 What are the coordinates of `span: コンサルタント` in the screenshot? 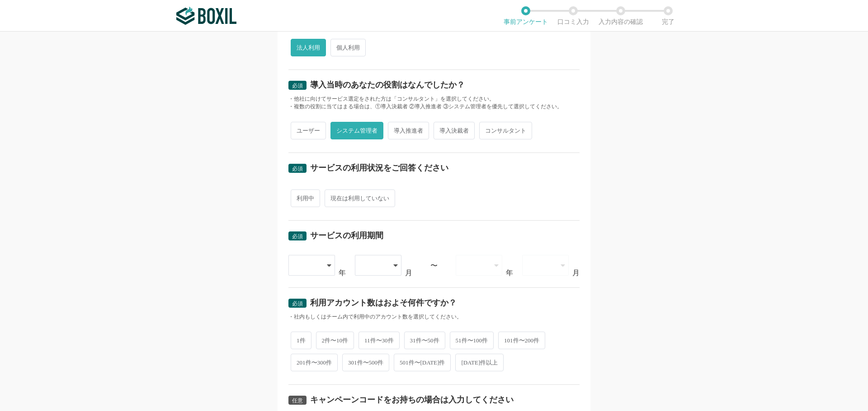 It's located at (505, 131).